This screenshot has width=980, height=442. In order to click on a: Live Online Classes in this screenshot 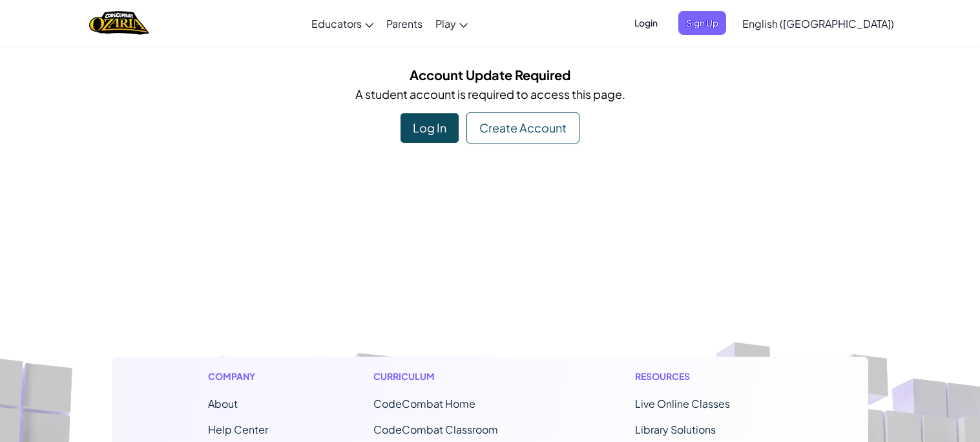, I will do `click(682, 403)`.